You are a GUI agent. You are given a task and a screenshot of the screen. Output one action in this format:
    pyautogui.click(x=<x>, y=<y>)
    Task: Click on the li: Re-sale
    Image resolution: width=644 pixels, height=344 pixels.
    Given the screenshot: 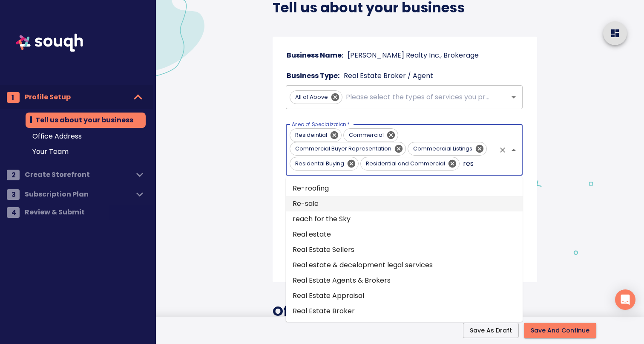 What is the action you would take?
    pyautogui.click(x=404, y=204)
    